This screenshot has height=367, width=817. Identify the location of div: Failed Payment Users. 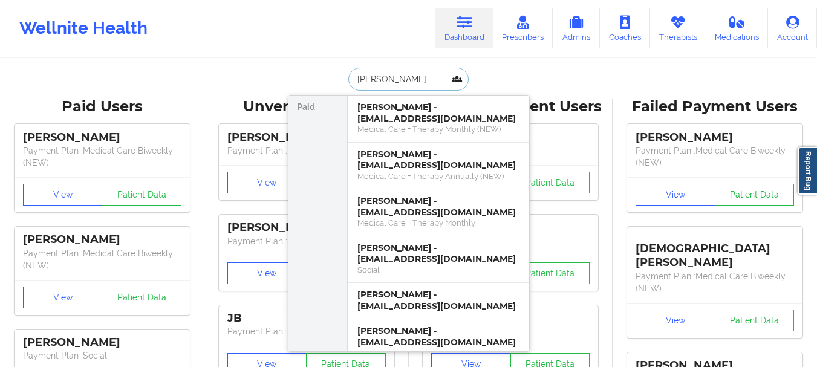
(714, 106).